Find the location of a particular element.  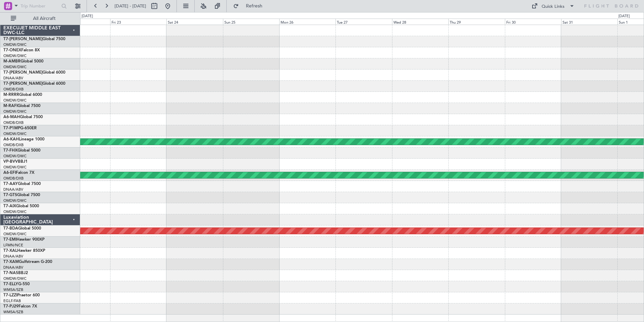

a: M-RAFIGlobal 7500 is located at coordinates (22, 106).